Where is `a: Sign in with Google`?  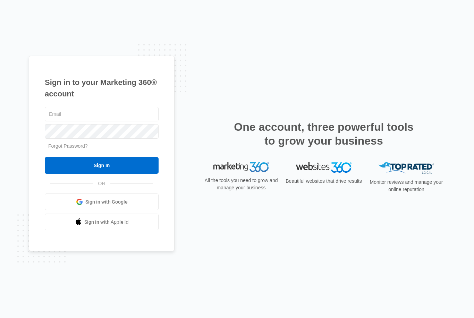
a: Sign in with Google is located at coordinates (102, 202).